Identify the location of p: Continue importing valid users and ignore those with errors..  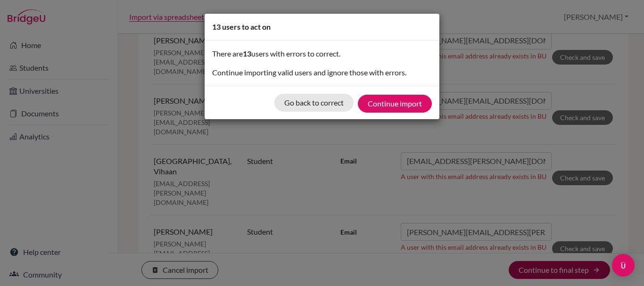
(322, 73).